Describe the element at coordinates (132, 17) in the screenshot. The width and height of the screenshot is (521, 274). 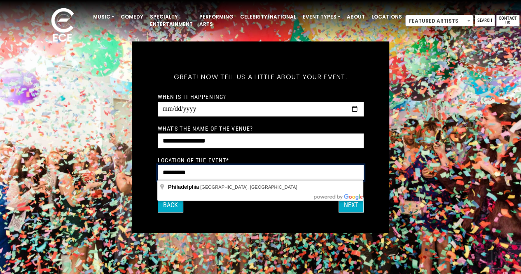
I see `a: Comedy` at that location.